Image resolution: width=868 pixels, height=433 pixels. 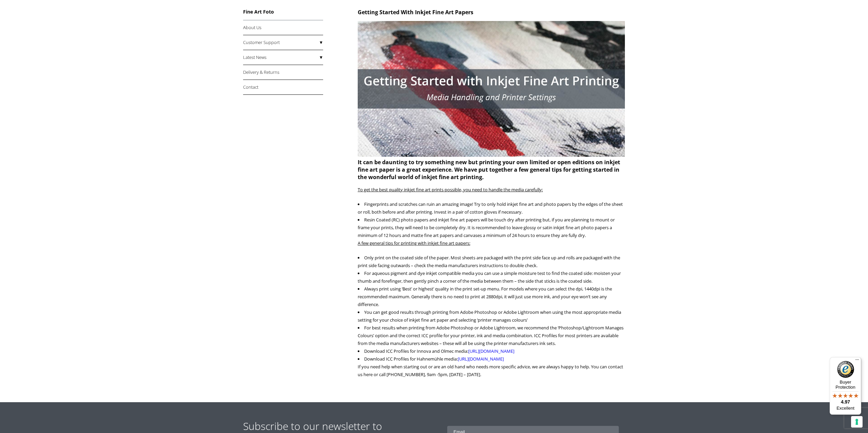 I want to click on a: Delivery & Returns, so click(x=283, y=72).